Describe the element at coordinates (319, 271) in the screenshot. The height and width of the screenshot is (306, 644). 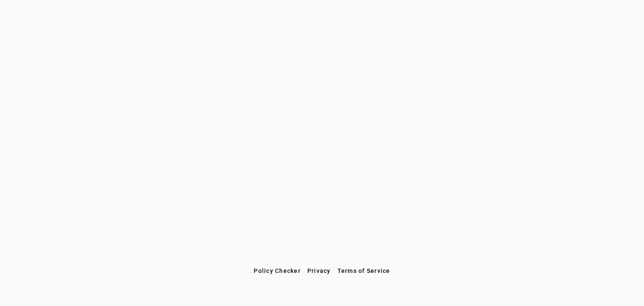
I see `span: Privacy` at that location.